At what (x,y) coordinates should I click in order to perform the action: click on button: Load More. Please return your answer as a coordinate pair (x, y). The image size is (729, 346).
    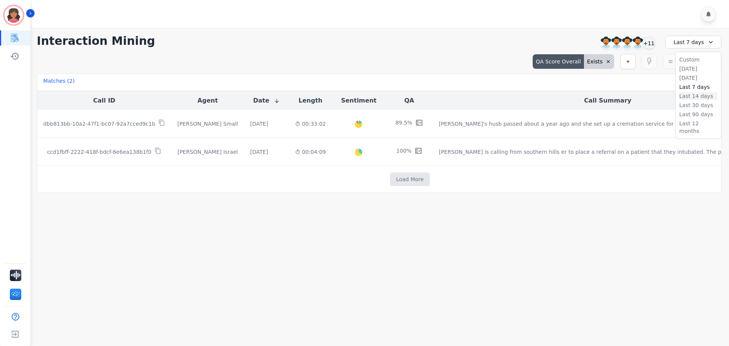
    Looking at the image, I should click on (410, 179).